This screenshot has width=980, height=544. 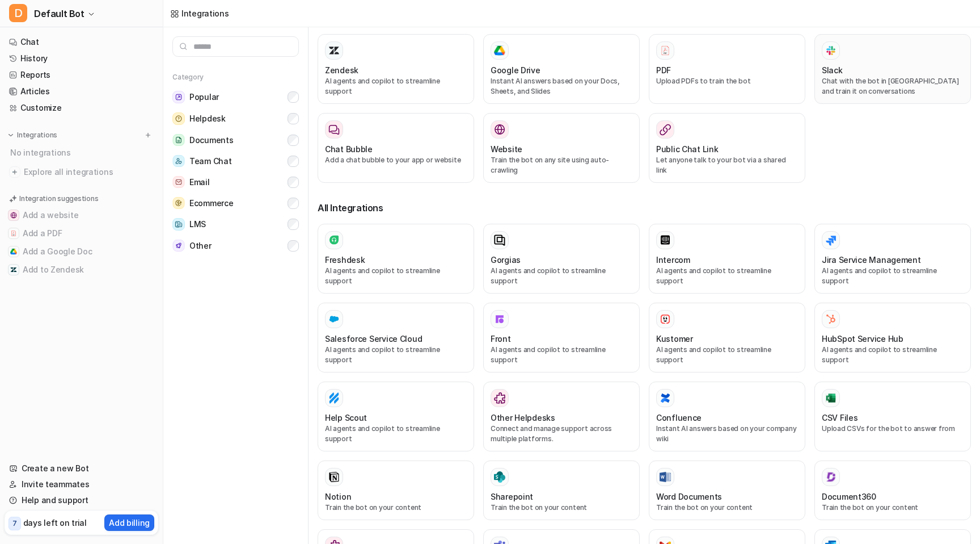 I want to click on img: LMS, so click(x=178, y=224).